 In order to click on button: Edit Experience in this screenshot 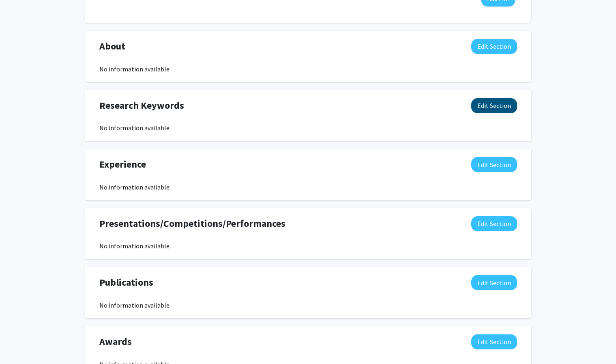, I will do `click(494, 164)`.